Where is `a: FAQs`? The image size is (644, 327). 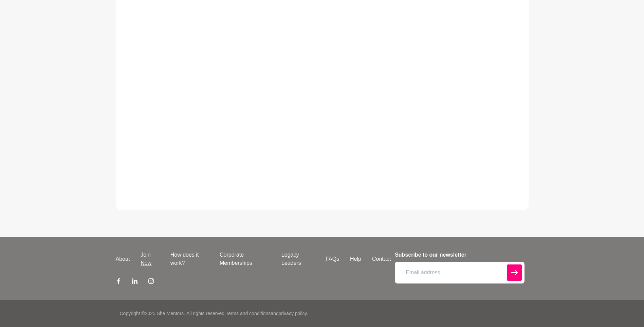
a: FAQs is located at coordinates (332, 259).